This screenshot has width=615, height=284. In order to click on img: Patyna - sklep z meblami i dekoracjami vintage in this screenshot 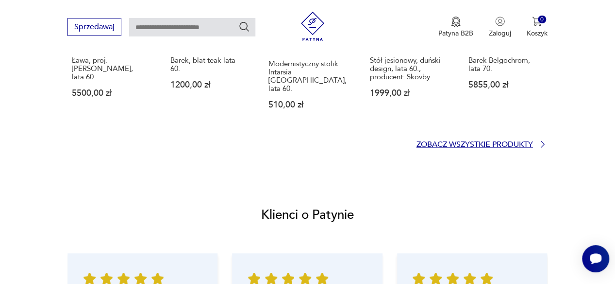, I will do `click(313, 26)`.